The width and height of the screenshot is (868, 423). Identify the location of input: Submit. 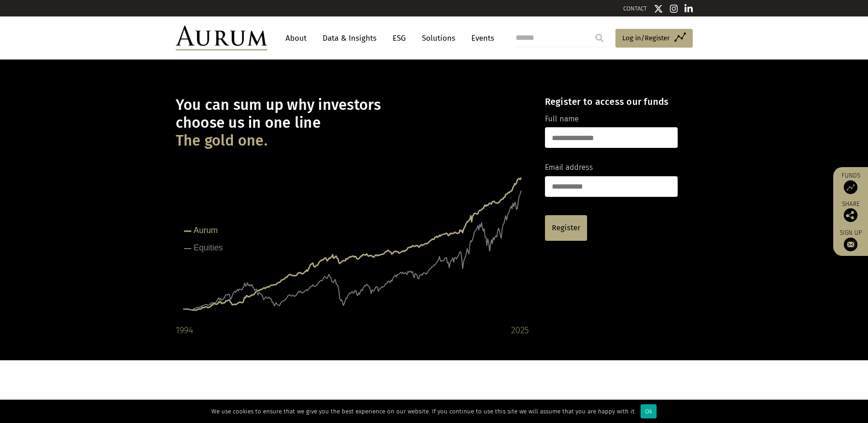
(600, 38).